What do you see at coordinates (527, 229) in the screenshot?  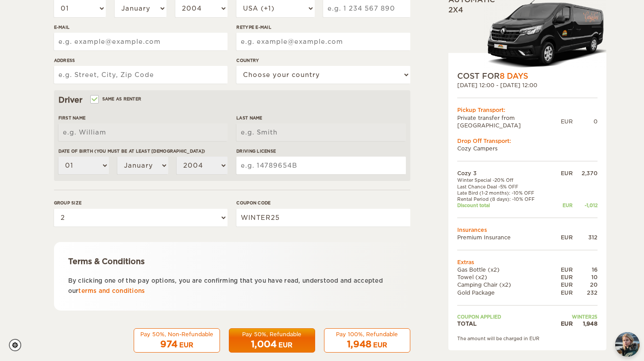 I see `td: Insurances` at bounding box center [527, 229].